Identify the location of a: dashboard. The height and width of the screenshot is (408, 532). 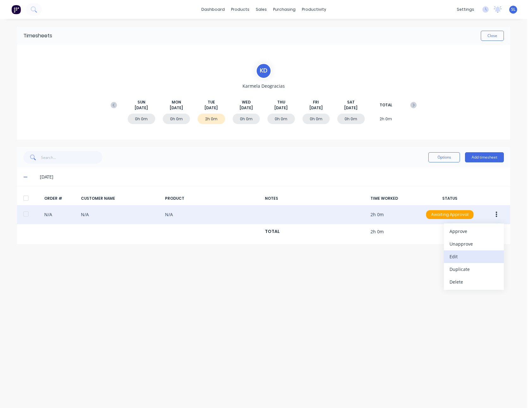
(213, 9).